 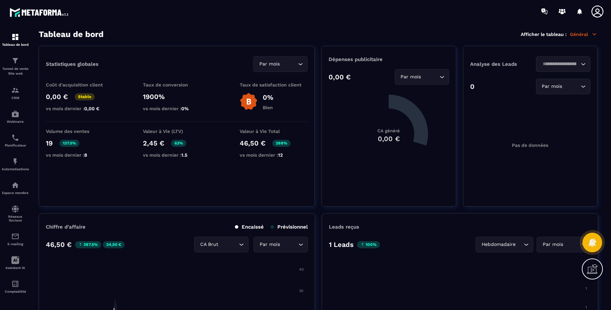 I want to click on p: 137.5%, so click(x=69, y=143).